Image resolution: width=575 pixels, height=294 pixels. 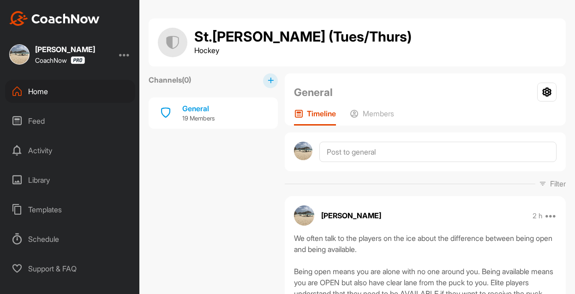 I want to click on p: 19 Members, so click(x=198, y=119).